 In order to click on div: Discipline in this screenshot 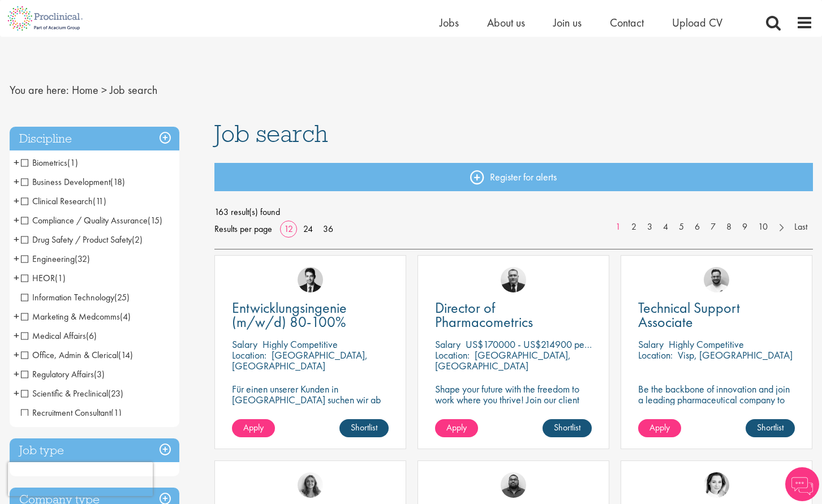, I will do `click(94, 138)`.